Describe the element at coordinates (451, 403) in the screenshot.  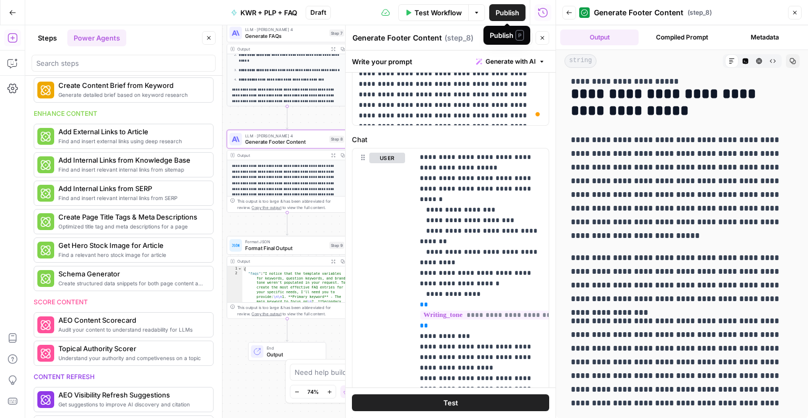
I see `span: Test` at that location.